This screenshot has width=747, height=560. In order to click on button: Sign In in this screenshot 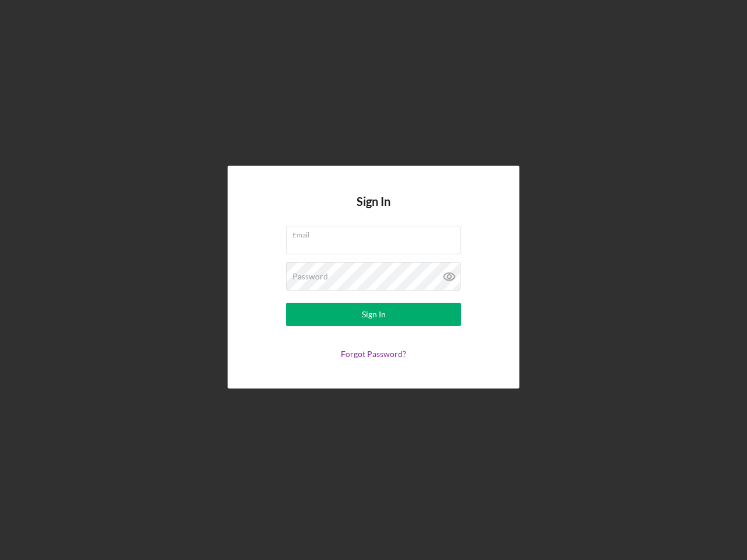, I will do `click(374, 314)`.